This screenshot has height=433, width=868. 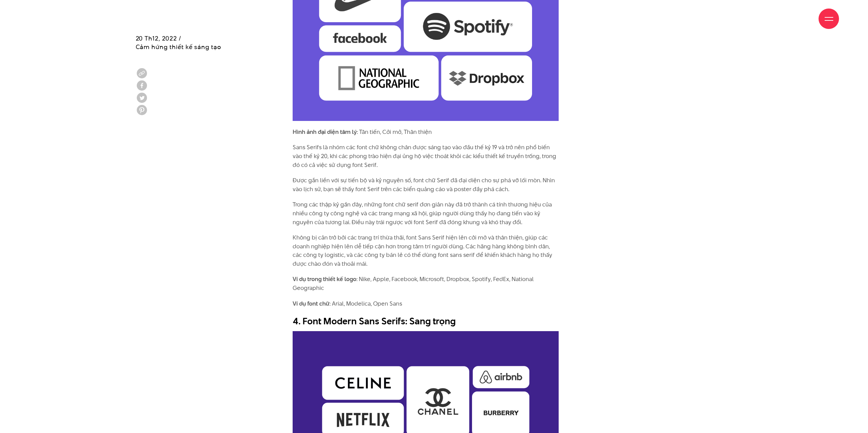 I want to click on p: : Nike, Apple, Facebook, Microsoft, Dropbox, Spotify, FedEx, National Geographic, so click(x=425, y=283).